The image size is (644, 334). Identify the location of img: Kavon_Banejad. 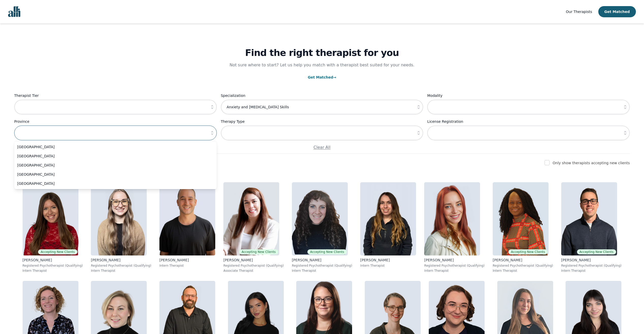
(187, 219).